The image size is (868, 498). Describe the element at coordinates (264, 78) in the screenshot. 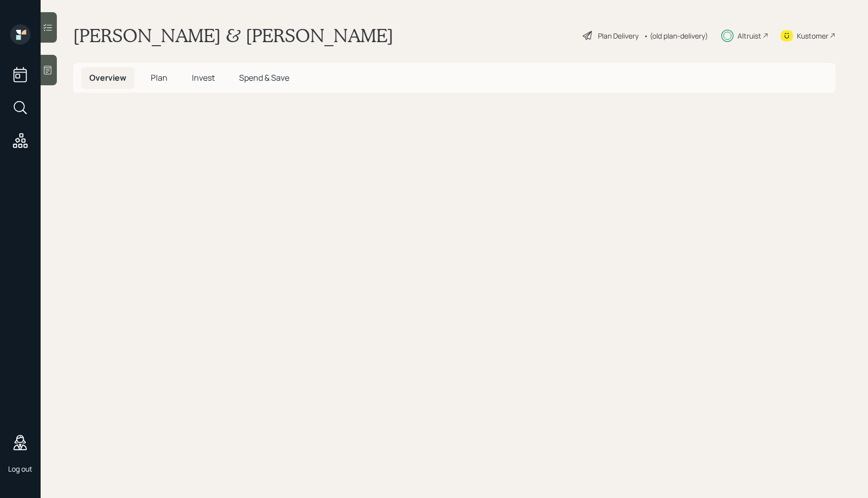

I see `span: Spend & Save` at that location.